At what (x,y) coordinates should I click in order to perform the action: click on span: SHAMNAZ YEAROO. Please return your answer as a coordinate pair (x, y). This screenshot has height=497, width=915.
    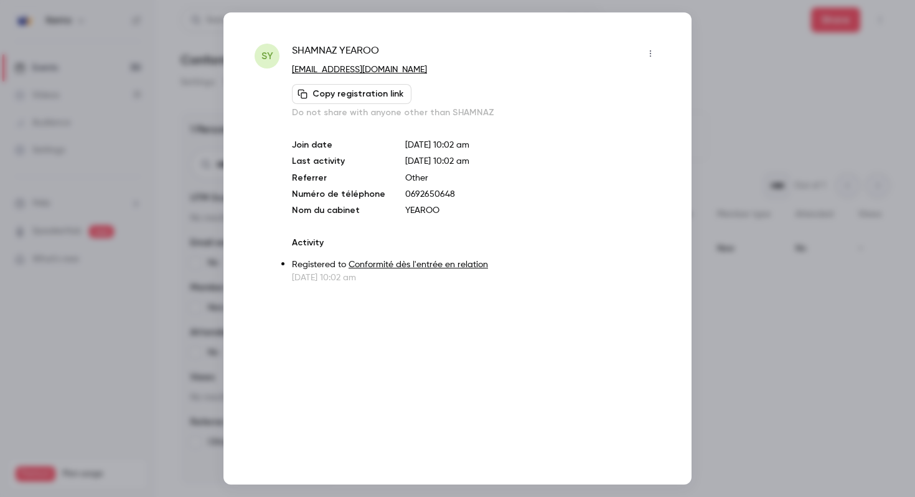
    Looking at the image, I should click on (336, 54).